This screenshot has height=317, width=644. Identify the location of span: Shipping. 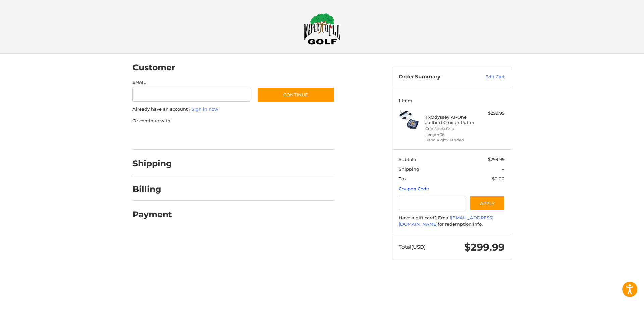
(409, 169).